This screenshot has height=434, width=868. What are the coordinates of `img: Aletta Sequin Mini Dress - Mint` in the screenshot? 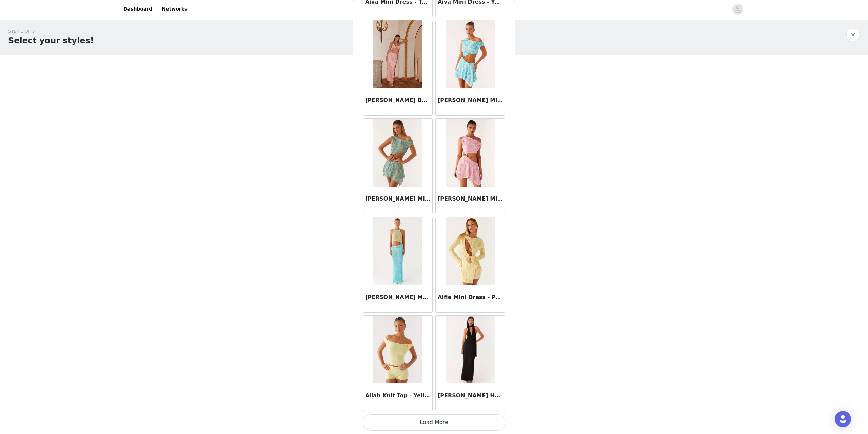 It's located at (397, 152).